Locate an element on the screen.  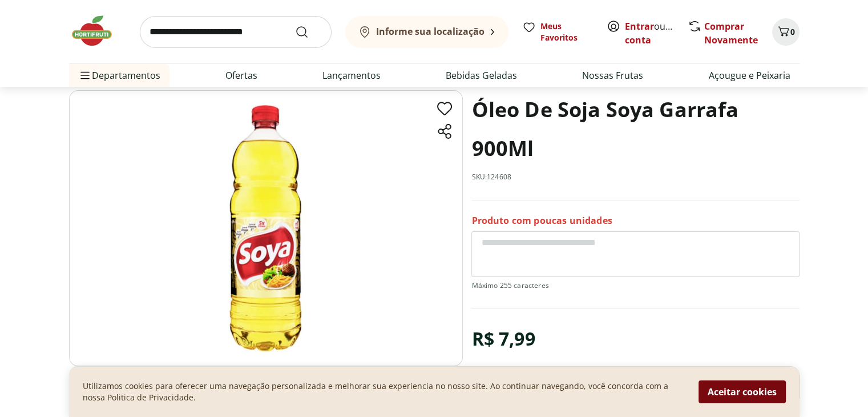
button: Informe sua localização is located at coordinates (427, 32).